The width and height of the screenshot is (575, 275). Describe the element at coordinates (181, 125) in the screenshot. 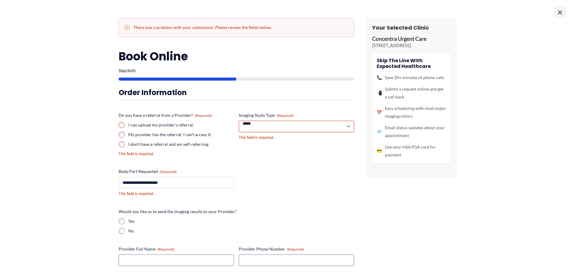

I see `label: I can upload my provider's referral.` at that location.